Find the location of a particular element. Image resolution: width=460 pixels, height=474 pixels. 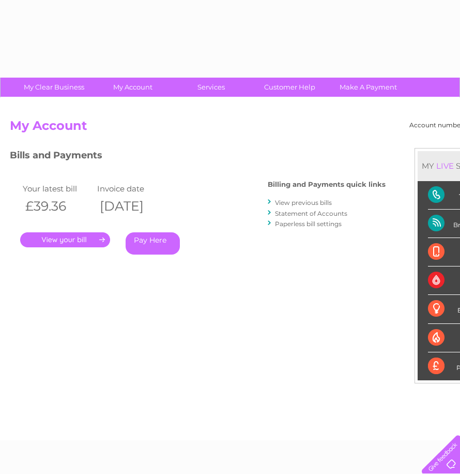

a: Pay Here is located at coordinates (153, 243).